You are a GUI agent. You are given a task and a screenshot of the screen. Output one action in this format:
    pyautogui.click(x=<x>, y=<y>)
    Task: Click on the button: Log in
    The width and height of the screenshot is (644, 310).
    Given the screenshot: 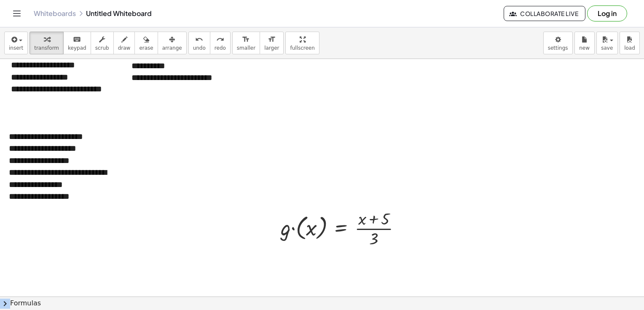 What is the action you would take?
    pyautogui.click(x=607, y=14)
    